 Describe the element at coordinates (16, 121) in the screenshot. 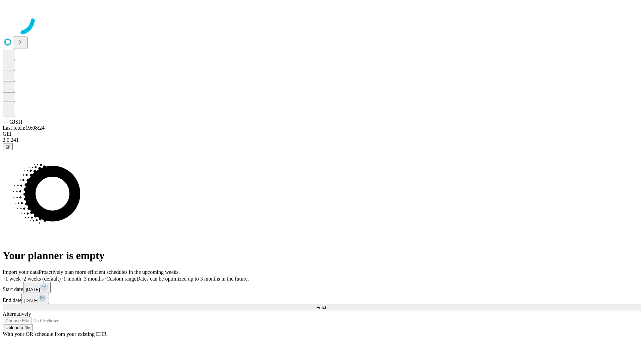

I see `span: GJSH` at that location.